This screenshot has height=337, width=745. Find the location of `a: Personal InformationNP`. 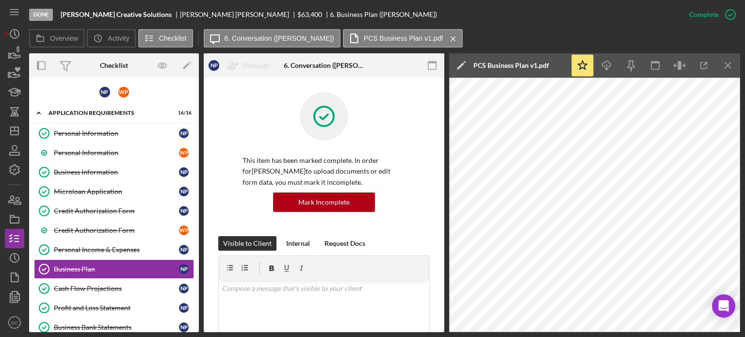

a: Personal InformationNP is located at coordinates (114, 133).